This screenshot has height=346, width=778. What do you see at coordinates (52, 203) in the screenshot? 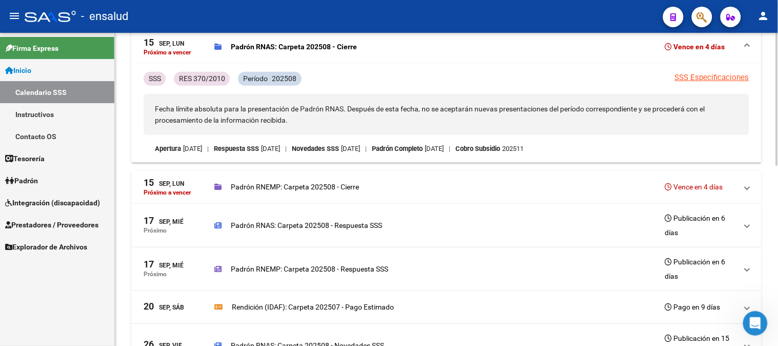
I see `span: Integración (discapacidad)` at bounding box center [52, 203].